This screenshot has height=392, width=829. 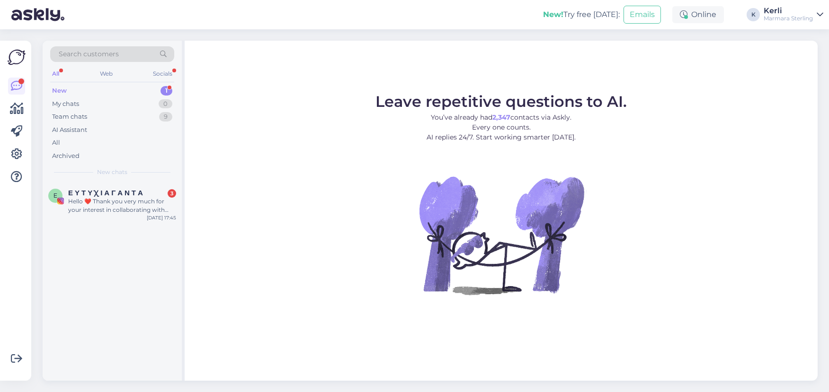 What do you see at coordinates (162, 74) in the screenshot?
I see `div: Socials` at bounding box center [162, 74].